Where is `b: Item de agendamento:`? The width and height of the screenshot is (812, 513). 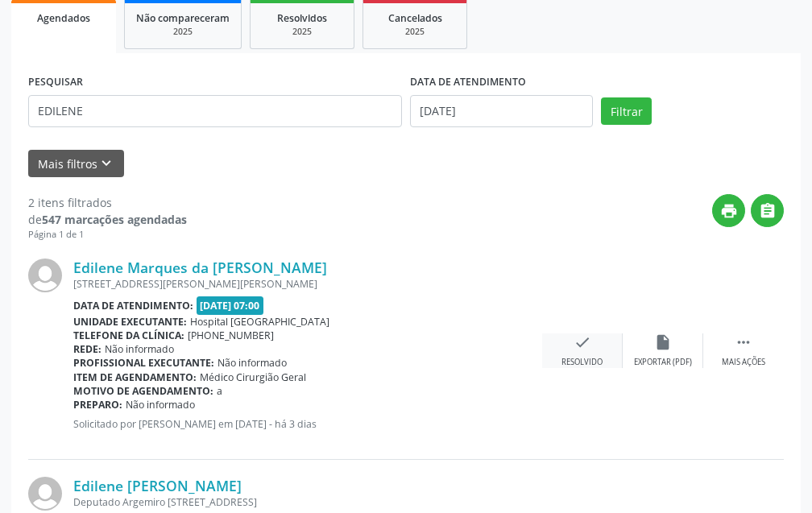 b: Item de agendamento: is located at coordinates (135, 377).